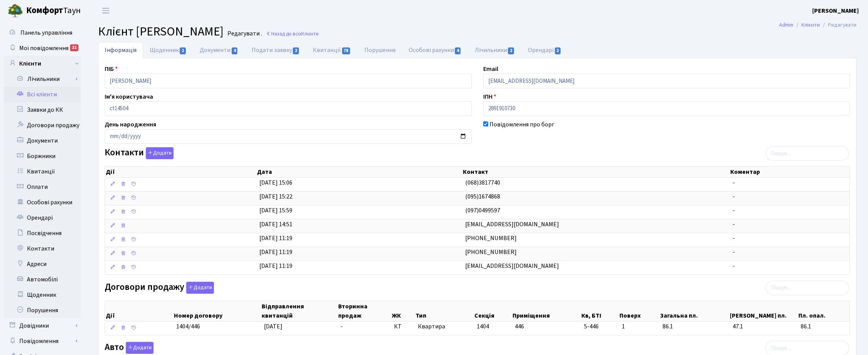 Image resolution: width=868 pixels, height=355 pixels. What do you see at coordinates (292, 34) in the screenshot?
I see `a: Назад до всіхКлієнти` at bounding box center [292, 34].